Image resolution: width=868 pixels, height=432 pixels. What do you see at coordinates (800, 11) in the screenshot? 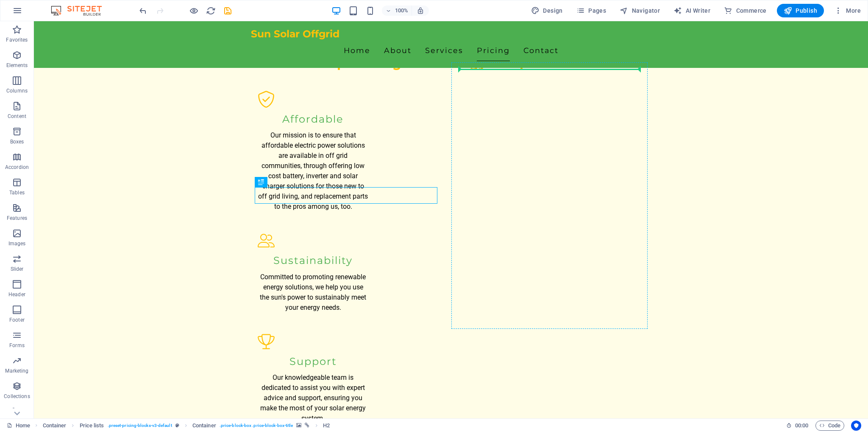
I see `span: Publish` at bounding box center [800, 11].